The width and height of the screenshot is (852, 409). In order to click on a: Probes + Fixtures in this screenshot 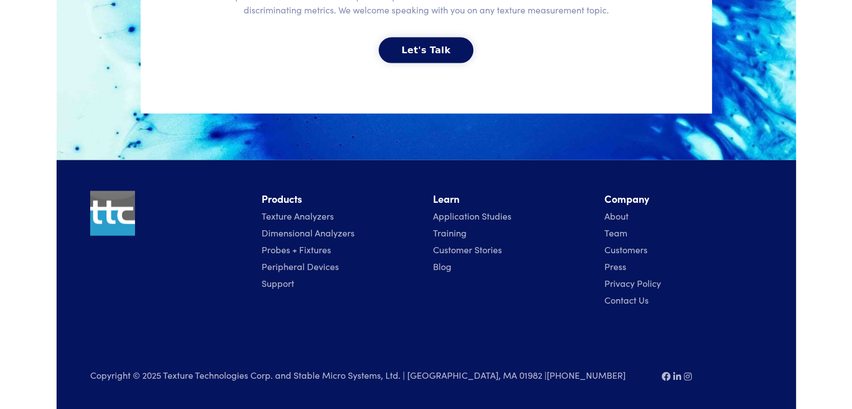, I will do `click(296, 249)`.